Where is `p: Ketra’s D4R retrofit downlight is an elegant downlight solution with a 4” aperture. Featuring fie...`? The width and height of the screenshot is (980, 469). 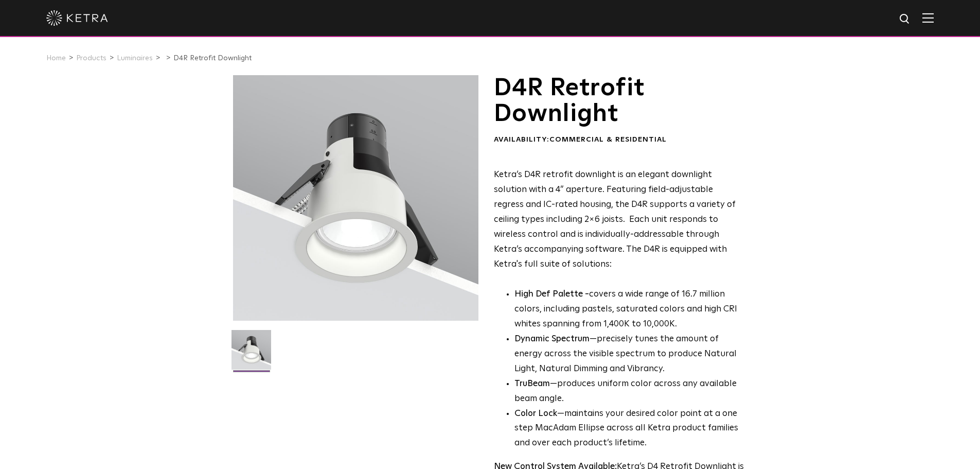
p: Ketra’s D4R retrofit downlight is an elegant downlight solution with a 4” aperture. Featuring fie... is located at coordinates (619, 220).